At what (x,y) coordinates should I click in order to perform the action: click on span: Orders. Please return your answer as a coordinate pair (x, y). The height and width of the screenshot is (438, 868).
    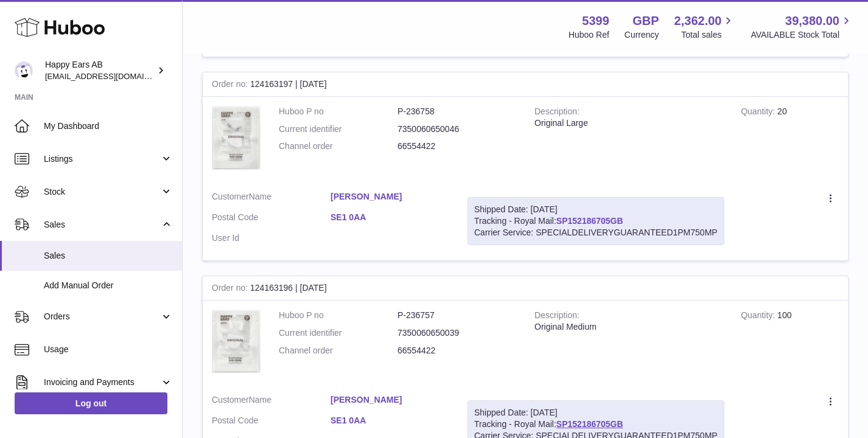
    Looking at the image, I should click on (101, 316).